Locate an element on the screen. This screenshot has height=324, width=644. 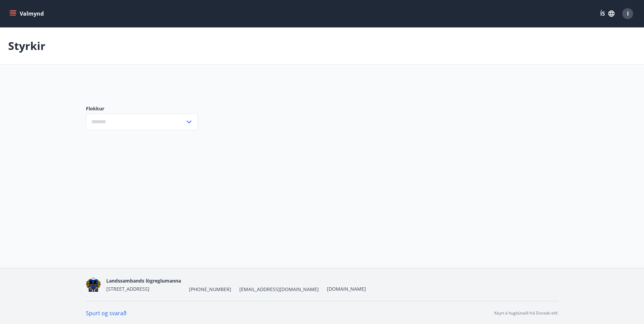
span: Landssambands lögreglumanna is located at coordinates (144, 281).